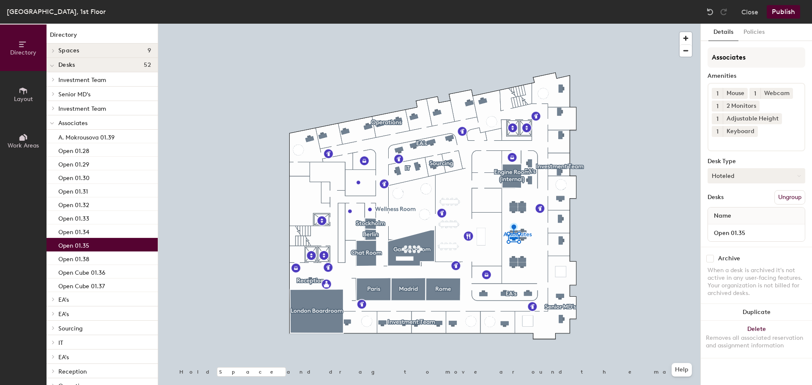 The image size is (812, 385). Describe the element at coordinates (149, 51) in the screenshot. I see `span: 9` at that location.